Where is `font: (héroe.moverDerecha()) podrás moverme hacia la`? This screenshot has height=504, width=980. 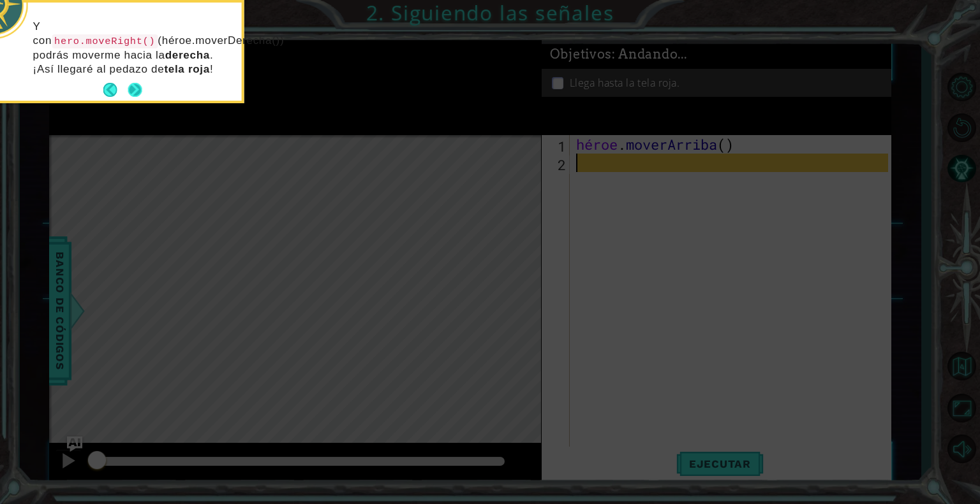 font: (héroe.moverDerecha()) podrás moverme hacia la is located at coordinates (159, 48).